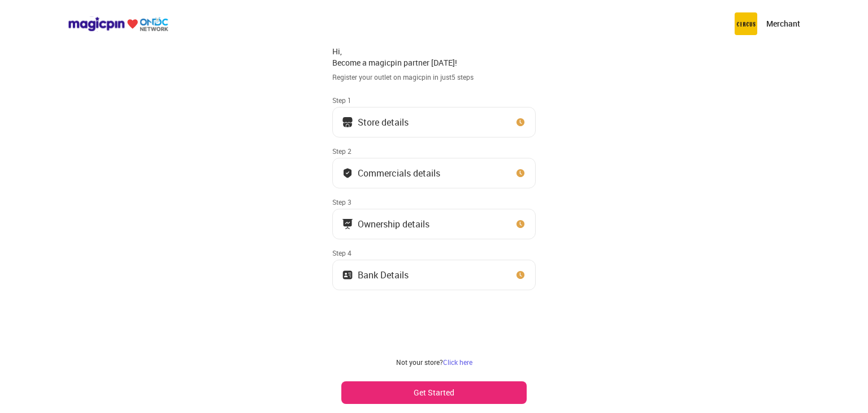 This screenshot has width=868, height=413. What do you see at coordinates (434, 173) in the screenshot?
I see `button: Commercials details` at bounding box center [434, 173].